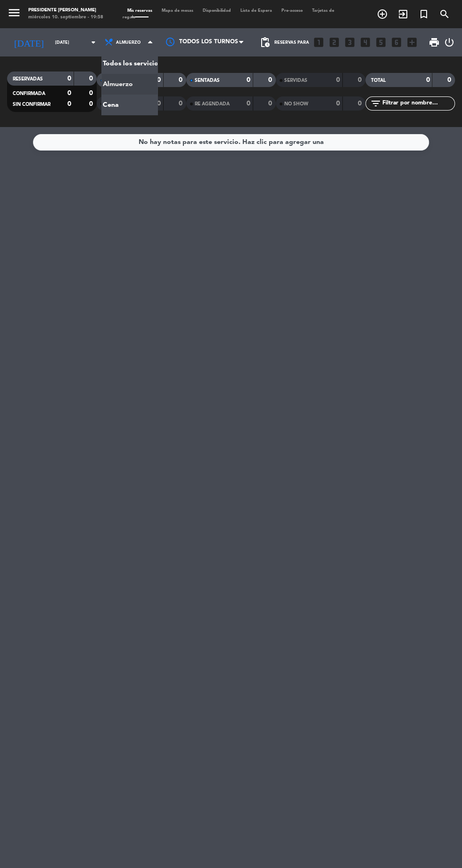 This screenshot has height=868, width=462. Describe the element at coordinates (65, 18) in the screenshot. I see `div: miércoles 10. septiembre - 19:58` at that location.